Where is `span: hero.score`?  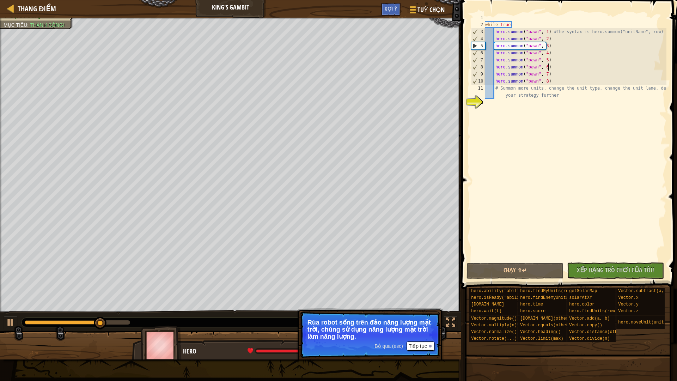
span: hero.score is located at coordinates (533, 311).